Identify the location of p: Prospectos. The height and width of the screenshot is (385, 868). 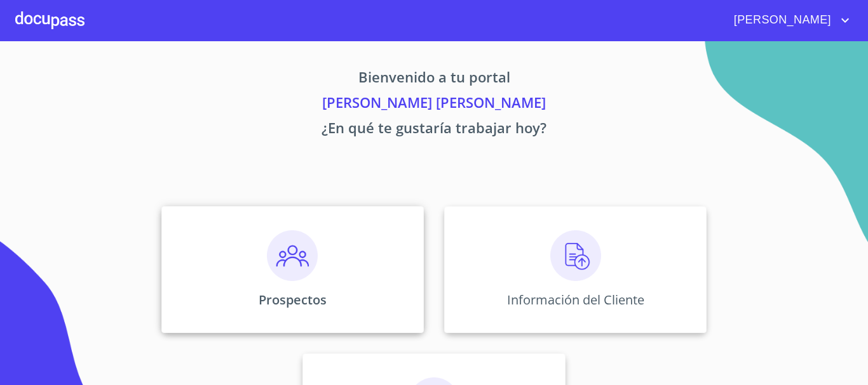
(293, 299).